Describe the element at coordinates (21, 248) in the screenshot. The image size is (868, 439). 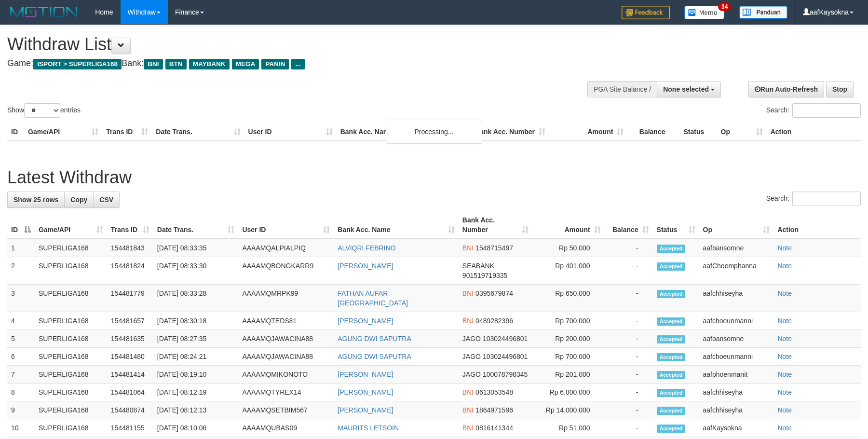
I see `td: 1` at that location.